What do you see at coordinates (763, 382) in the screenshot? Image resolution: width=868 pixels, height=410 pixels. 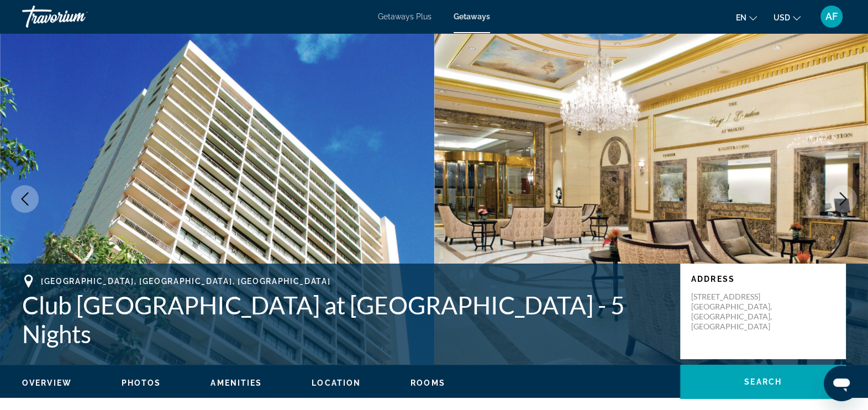 I see `button: Search` at bounding box center [763, 382].